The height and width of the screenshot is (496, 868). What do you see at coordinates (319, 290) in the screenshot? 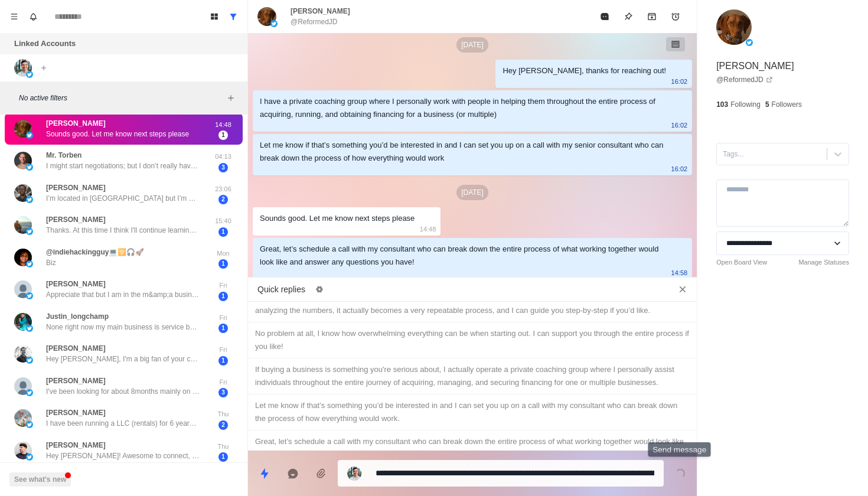
I see `button: Edit quick replies` at bounding box center [319, 290].